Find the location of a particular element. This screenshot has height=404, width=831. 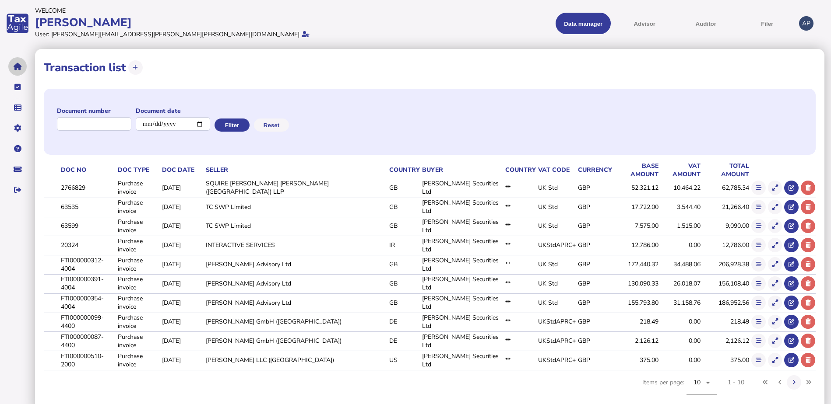

button: Data manager is located at coordinates (18, 108).